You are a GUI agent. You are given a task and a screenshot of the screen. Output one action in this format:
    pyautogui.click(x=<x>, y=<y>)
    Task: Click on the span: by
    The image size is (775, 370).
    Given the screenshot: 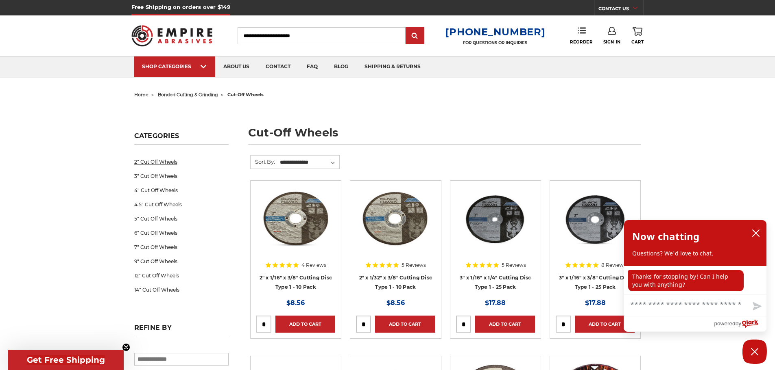 What is the action you would take?
    pyautogui.click(x=738, y=324)
    